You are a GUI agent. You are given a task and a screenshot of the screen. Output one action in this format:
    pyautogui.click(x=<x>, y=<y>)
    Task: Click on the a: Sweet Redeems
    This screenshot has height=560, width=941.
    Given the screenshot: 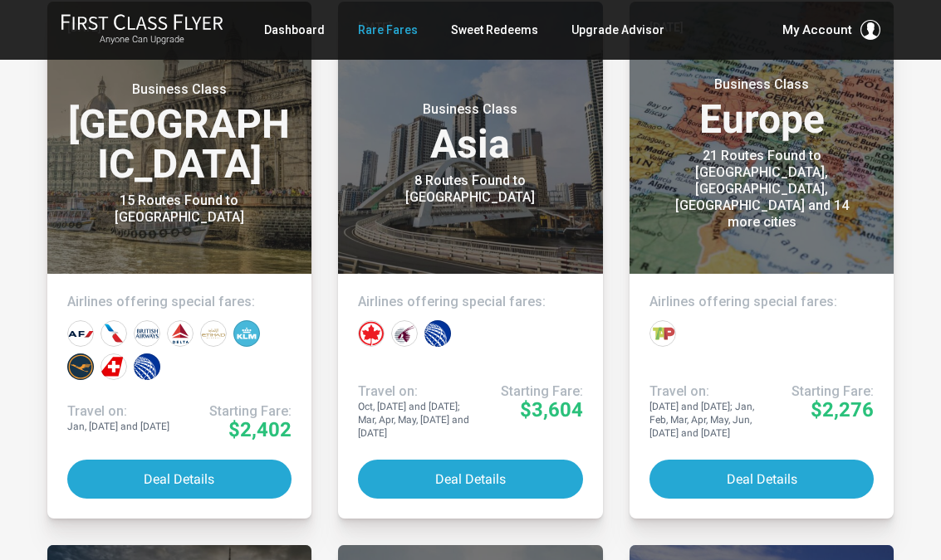 What is the action you would take?
    pyautogui.click(x=494, y=29)
    